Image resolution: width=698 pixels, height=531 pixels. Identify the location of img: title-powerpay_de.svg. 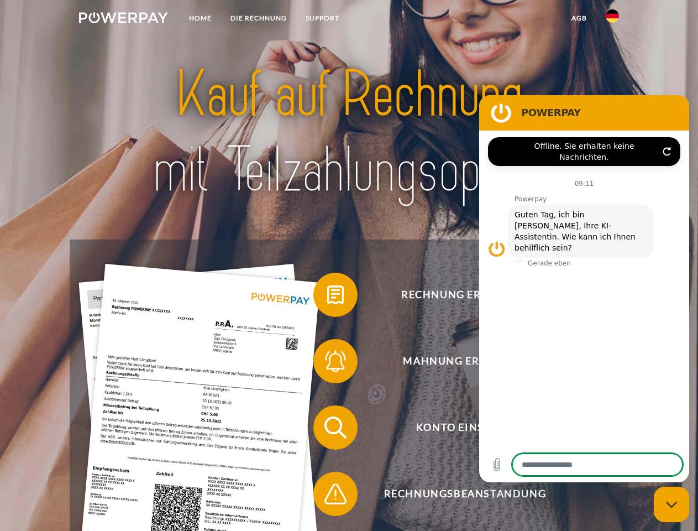
(349, 132).